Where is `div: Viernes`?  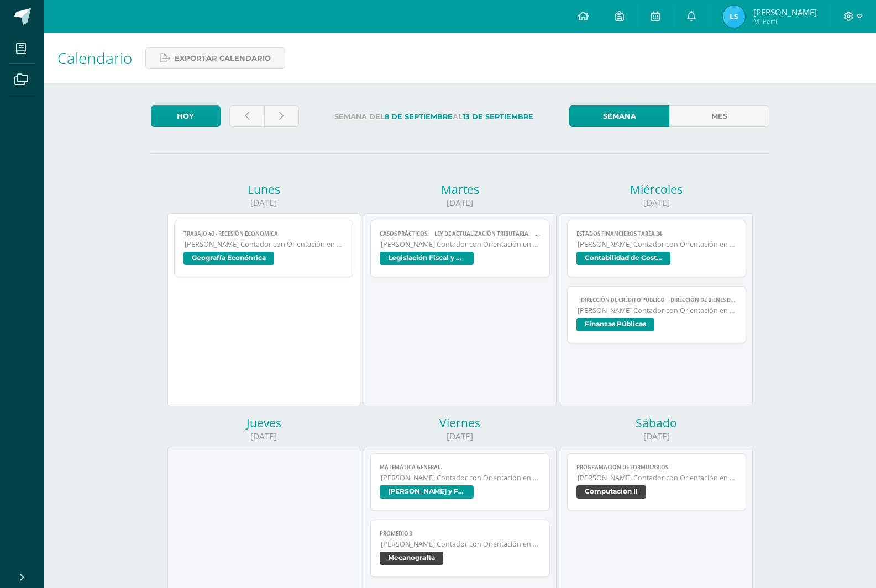
div: Viernes is located at coordinates (460, 423).